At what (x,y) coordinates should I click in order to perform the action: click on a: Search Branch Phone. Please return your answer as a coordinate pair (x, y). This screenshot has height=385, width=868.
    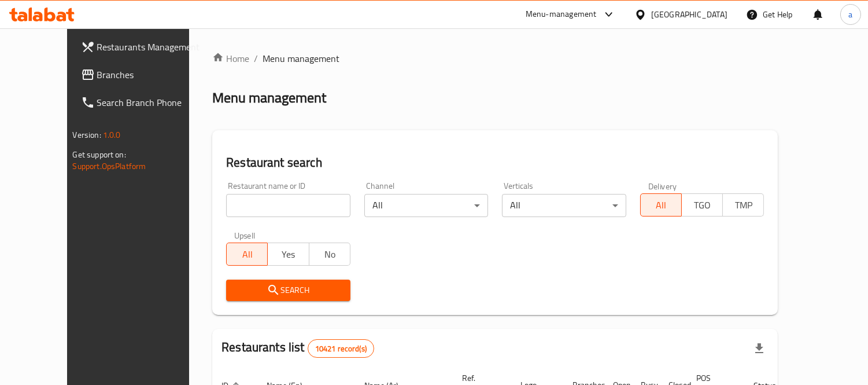
    Looking at the image, I should click on (142, 102).